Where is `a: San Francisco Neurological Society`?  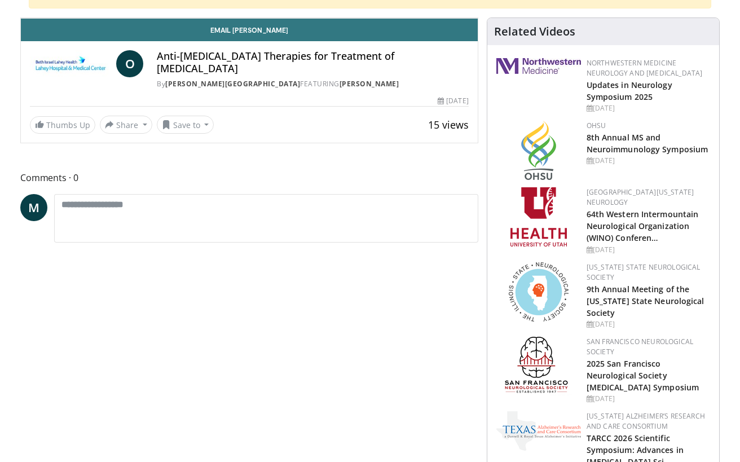
a: San Francisco Neurological Society is located at coordinates (640, 346).